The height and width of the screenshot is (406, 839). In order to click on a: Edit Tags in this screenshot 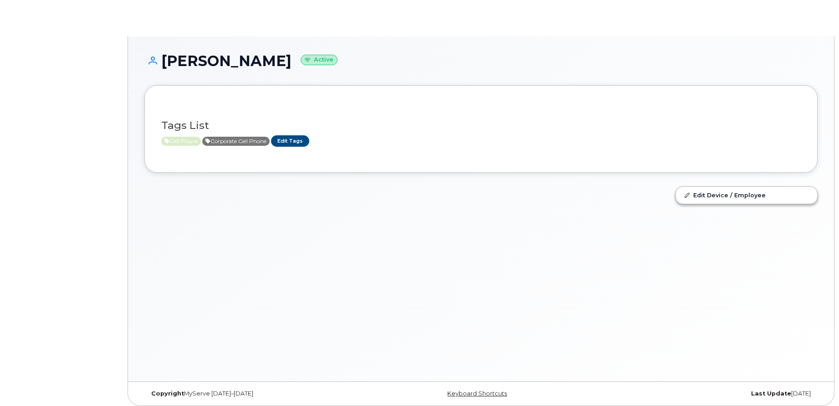, I will do `click(290, 141)`.